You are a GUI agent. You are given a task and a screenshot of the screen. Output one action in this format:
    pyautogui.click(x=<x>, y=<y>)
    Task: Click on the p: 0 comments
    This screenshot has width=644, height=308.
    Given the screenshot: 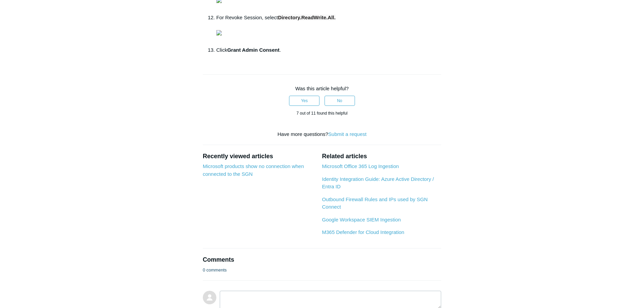 What is the action you would take?
    pyautogui.click(x=214, y=270)
    